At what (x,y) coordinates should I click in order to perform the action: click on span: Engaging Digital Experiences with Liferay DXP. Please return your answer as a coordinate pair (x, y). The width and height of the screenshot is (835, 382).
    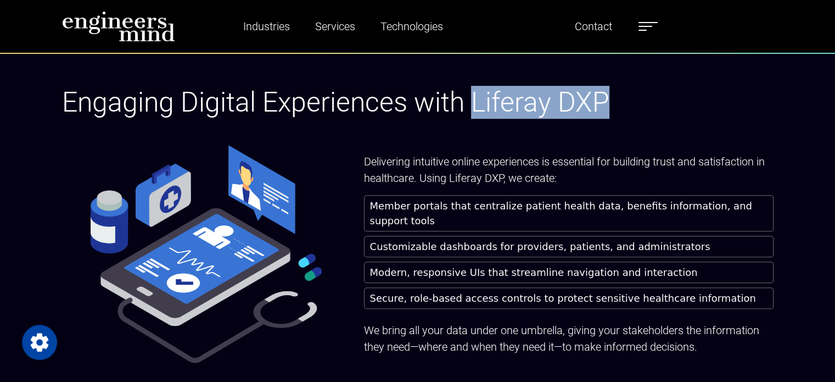
    Looking at the image, I should click on (335, 102).